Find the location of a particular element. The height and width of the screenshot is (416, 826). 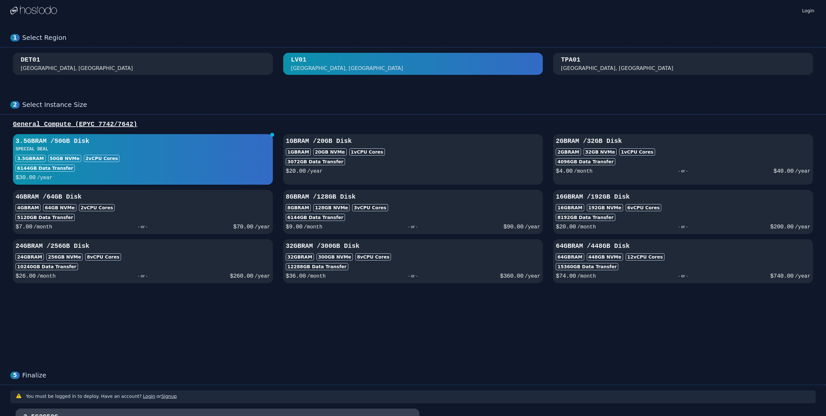

div: 64 GB NVMe is located at coordinates (60, 208).